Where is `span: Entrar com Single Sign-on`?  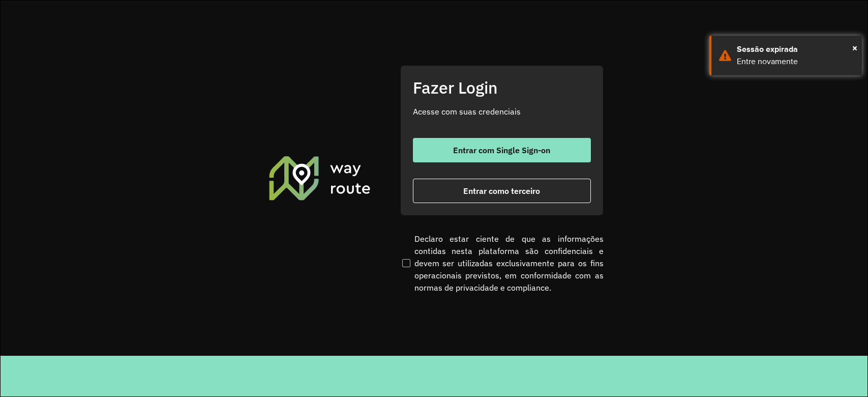
span: Entrar com Single Sign-on is located at coordinates (502, 150).